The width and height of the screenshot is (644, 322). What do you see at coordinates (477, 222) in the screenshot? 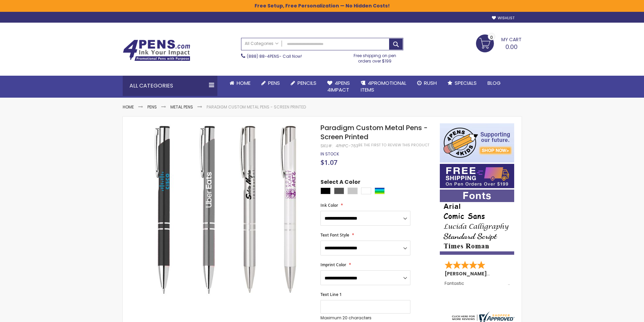
I see `img: font-personalization-examples` at bounding box center [477, 222].